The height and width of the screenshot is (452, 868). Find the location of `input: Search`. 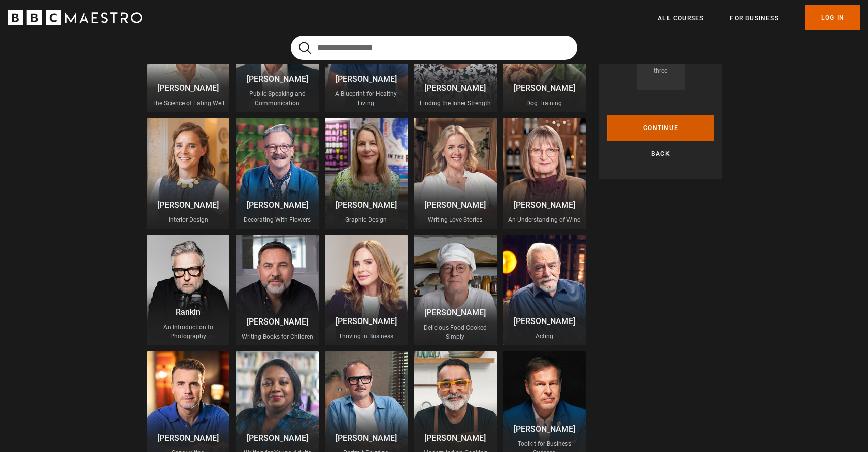

input: Search is located at coordinates (434, 48).